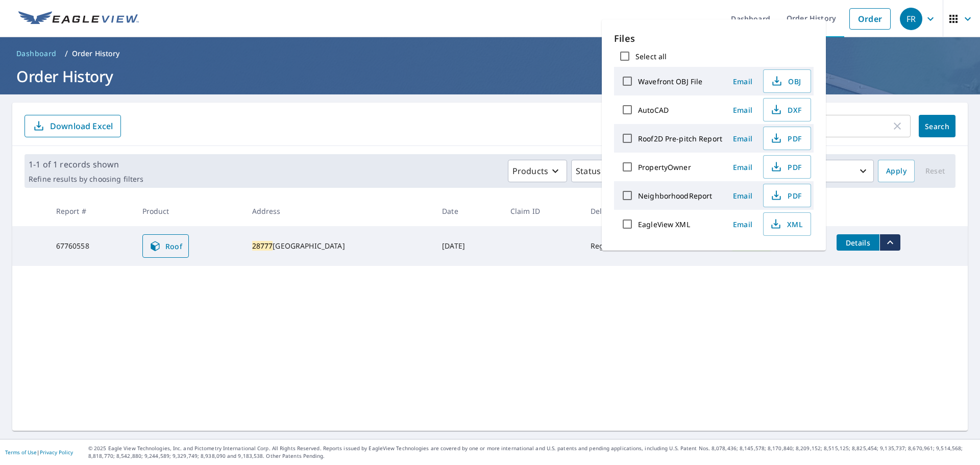  I want to click on button: DXF, so click(787, 110).